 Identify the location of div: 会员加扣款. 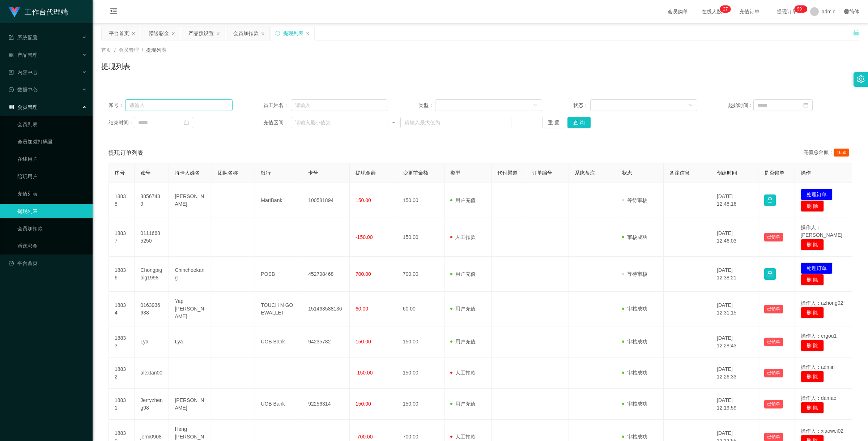
(246, 33).